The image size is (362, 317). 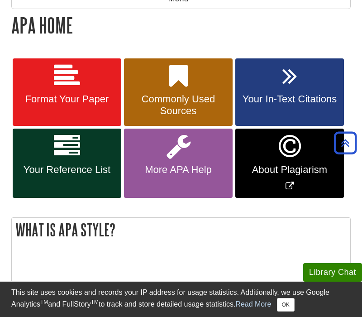 I want to click on span: Commonly Used Sources, so click(x=178, y=105).